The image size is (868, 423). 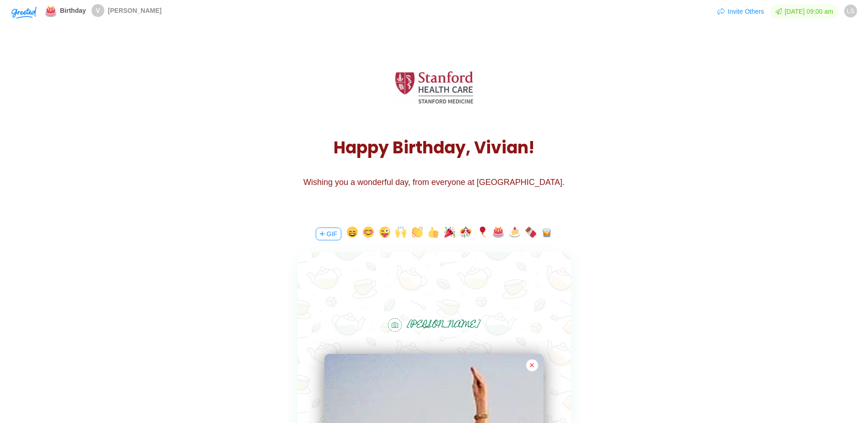 What do you see at coordinates (51, 10) in the screenshot?
I see `span: emoji` at bounding box center [51, 10].